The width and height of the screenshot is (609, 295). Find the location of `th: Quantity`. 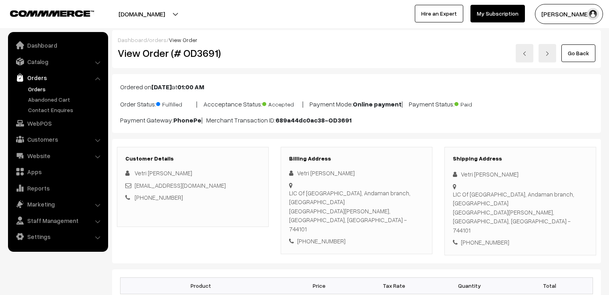

th: Quantity is located at coordinates (469, 286).